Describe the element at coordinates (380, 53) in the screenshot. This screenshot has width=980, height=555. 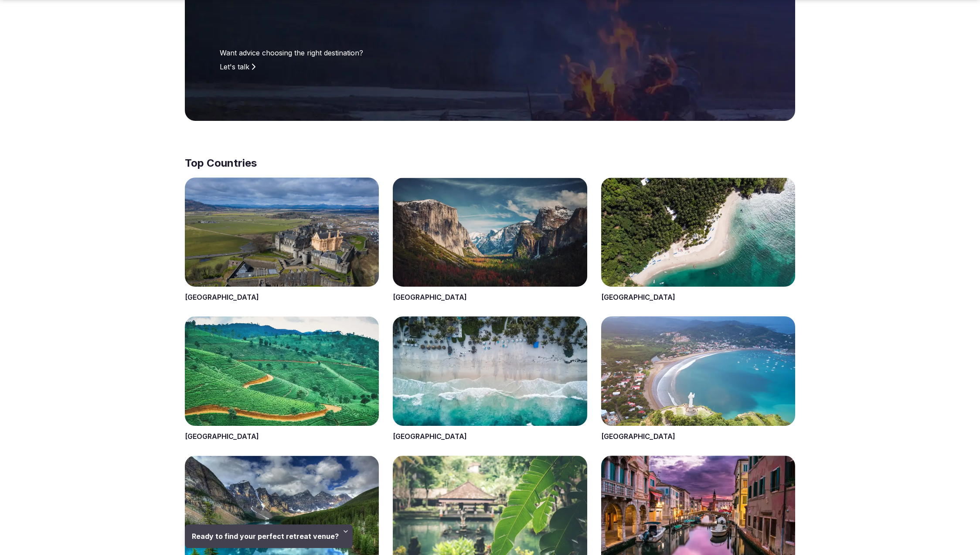
I see `p: Want advice choosing the right destination?` at that location.